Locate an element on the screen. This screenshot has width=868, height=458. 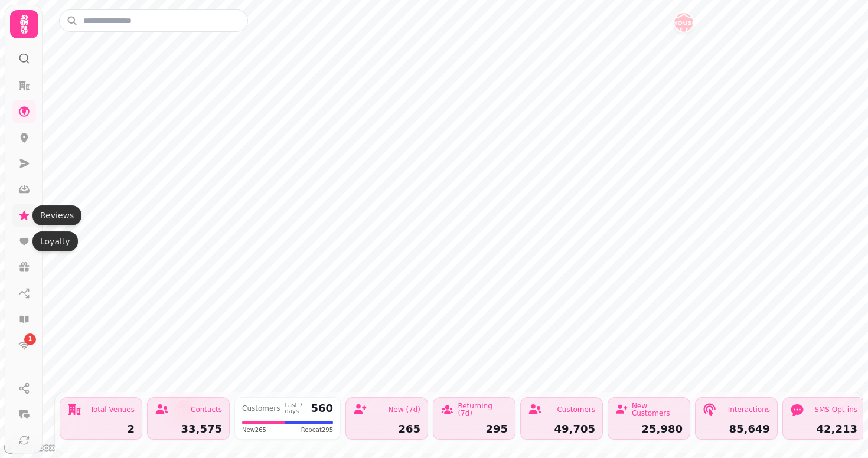
a: 1 is located at coordinates (24, 345).